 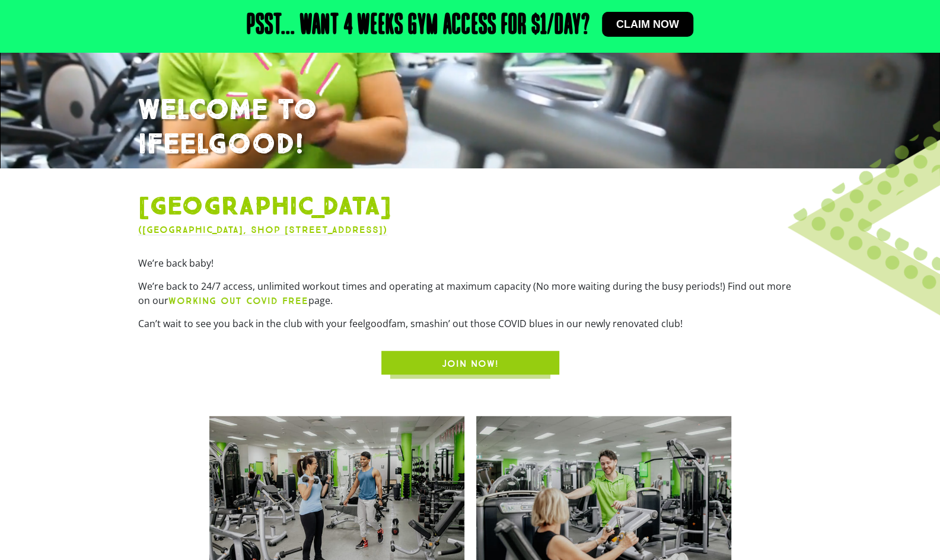 What do you see at coordinates (470, 364) in the screenshot?
I see `span: JOIN NOW!` at bounding box center [470, 364].